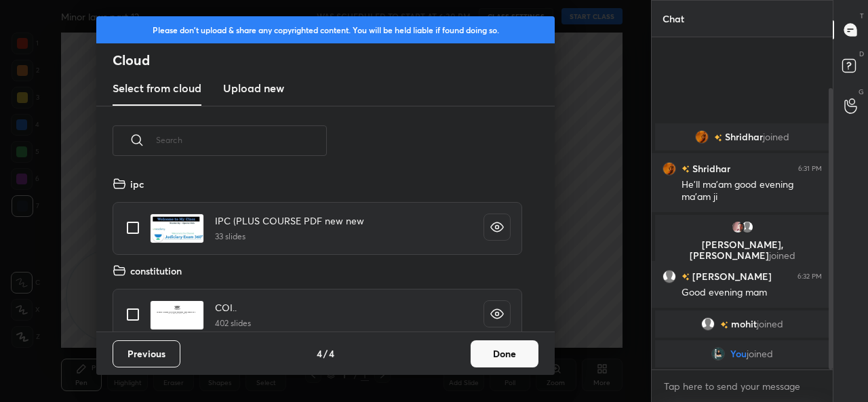 This screenshot has width=868, height=402. I want to click on h5: 33 slides, so click(289, 237).